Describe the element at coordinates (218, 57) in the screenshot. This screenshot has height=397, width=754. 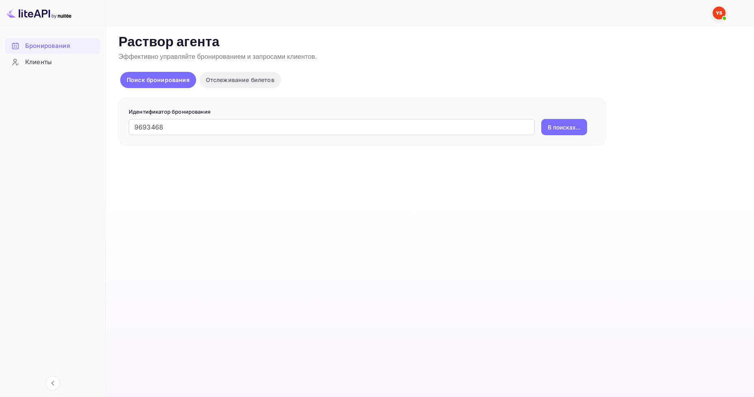
I see `ya-tr-span: Эффективно управляйте бронированием и запросами клиентов.` at that location.